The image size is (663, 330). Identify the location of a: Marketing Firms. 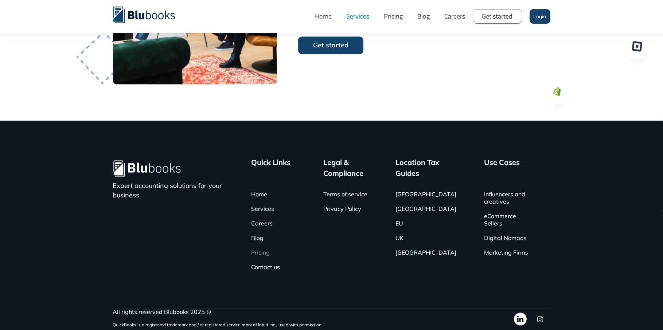
(506, 253).